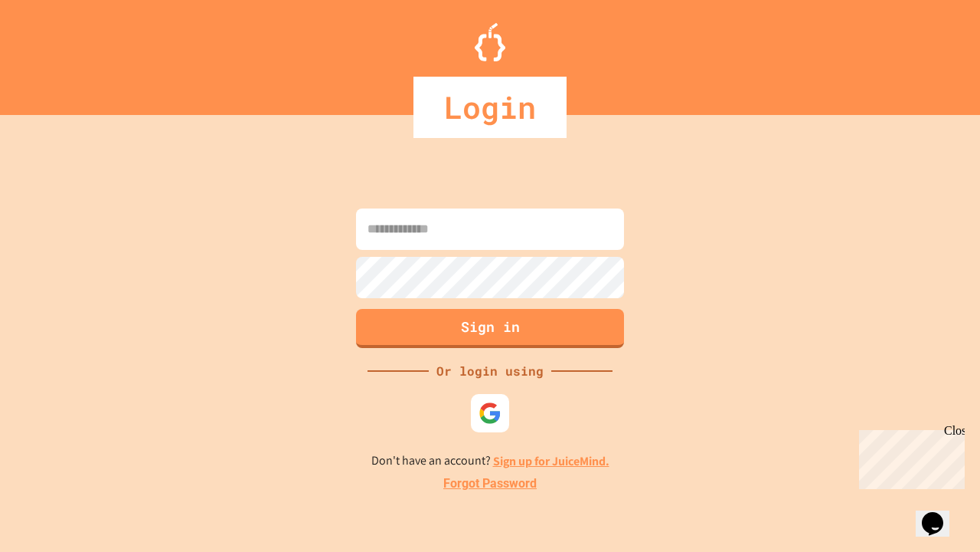 This screenshot has height=552, width=980. Describe the element at coordinates (490, 484) in the screenshot. I see `a: Forgot Password` at that location.